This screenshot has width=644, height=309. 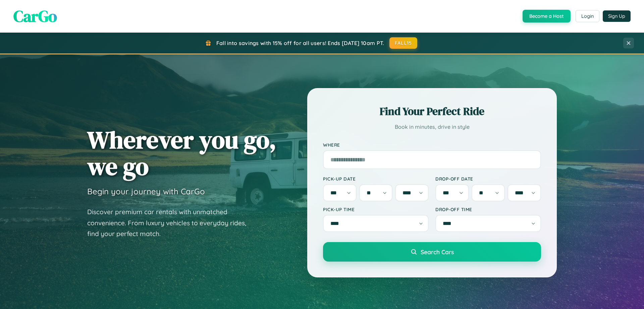 I want to click on button: FALL15, so click(x=403, y=43).